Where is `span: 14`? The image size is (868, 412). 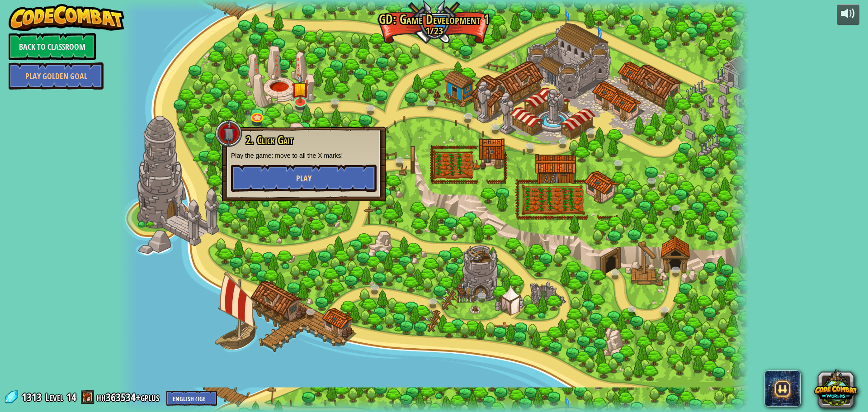
span: 14 is located at coordinates (72, 397).